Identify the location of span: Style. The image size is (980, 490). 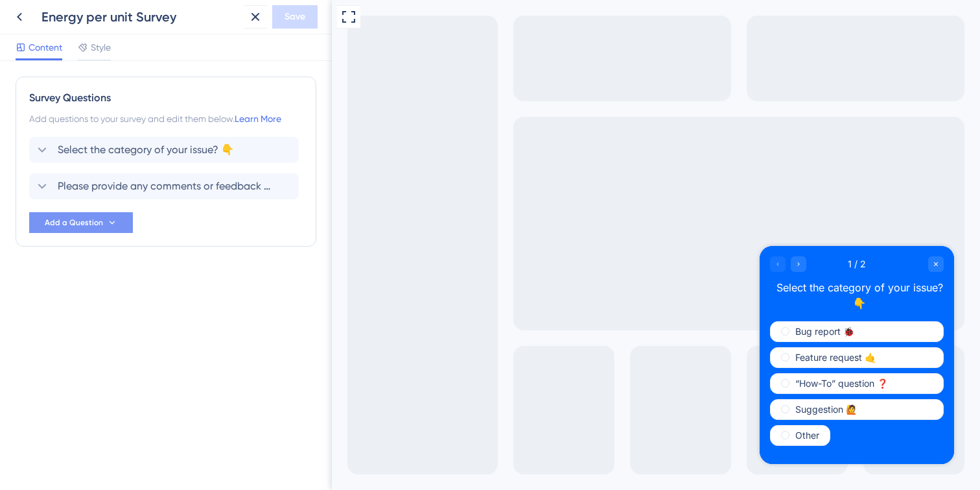
(100, 47).